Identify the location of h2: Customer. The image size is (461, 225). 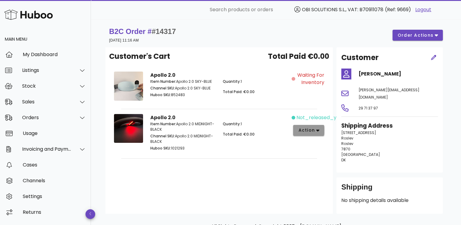
(360, 58).